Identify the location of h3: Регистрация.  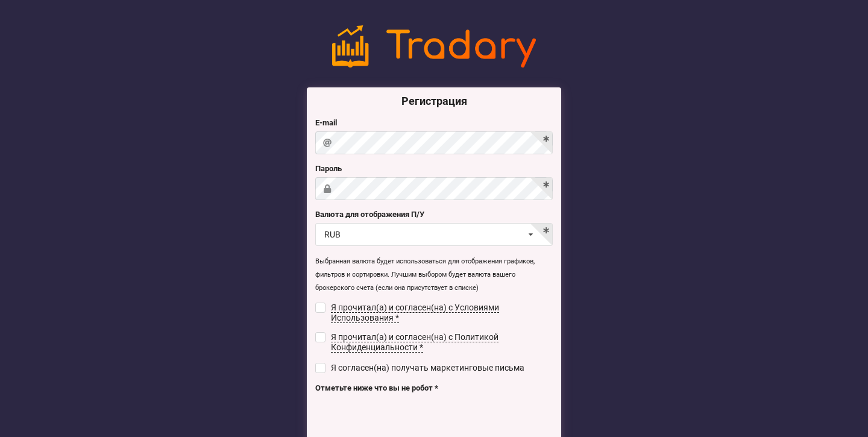
(434, 101).